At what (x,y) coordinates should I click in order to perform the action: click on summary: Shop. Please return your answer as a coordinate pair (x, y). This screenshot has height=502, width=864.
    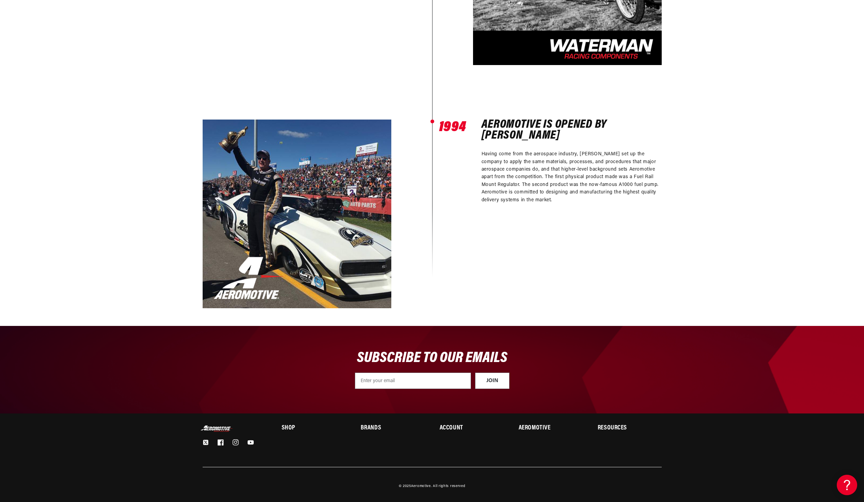
    Looking at the image, I should click on (313, 428).